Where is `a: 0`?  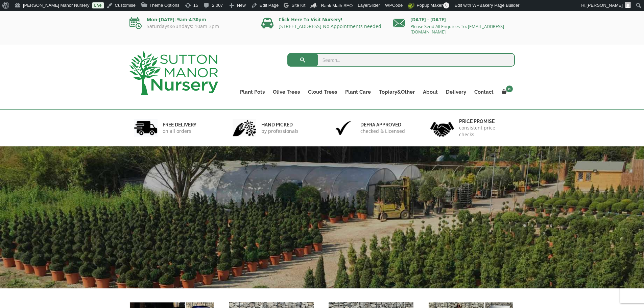
a: 0 is located at coordinates (507, 92).